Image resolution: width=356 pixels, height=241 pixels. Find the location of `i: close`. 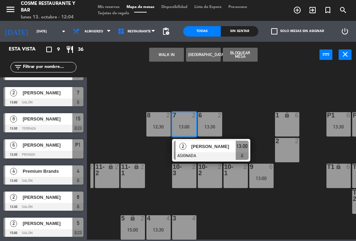

i: close is located at coordinates (346, 54).